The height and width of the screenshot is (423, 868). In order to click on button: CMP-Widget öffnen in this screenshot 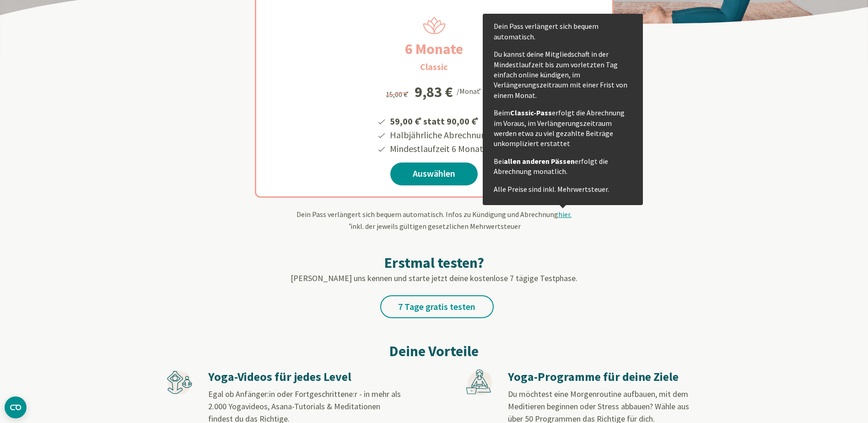, I will do `click(15, 408)`.